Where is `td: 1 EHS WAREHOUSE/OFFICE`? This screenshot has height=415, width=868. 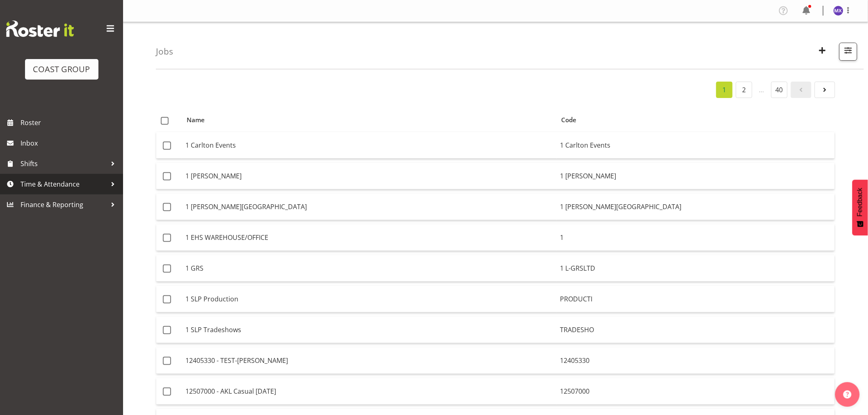
td: 1 EHS WAREHOUSE/OFFICE is located at coordinates (369, 237).